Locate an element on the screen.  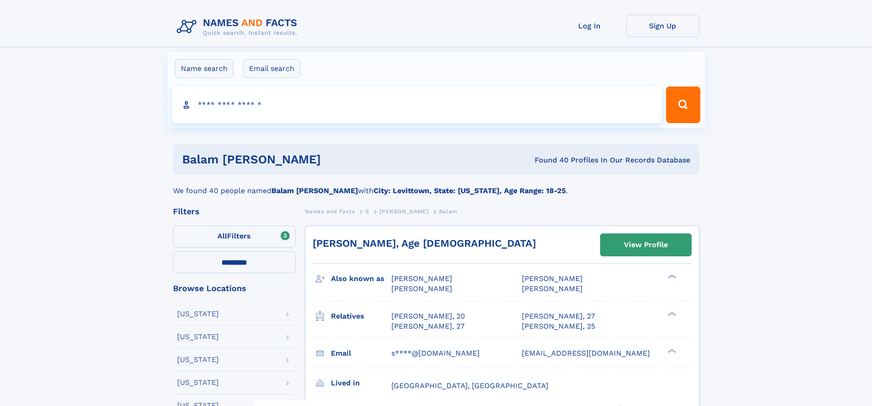
div: We found 40 people named with . is located at coordinates (436, 185).